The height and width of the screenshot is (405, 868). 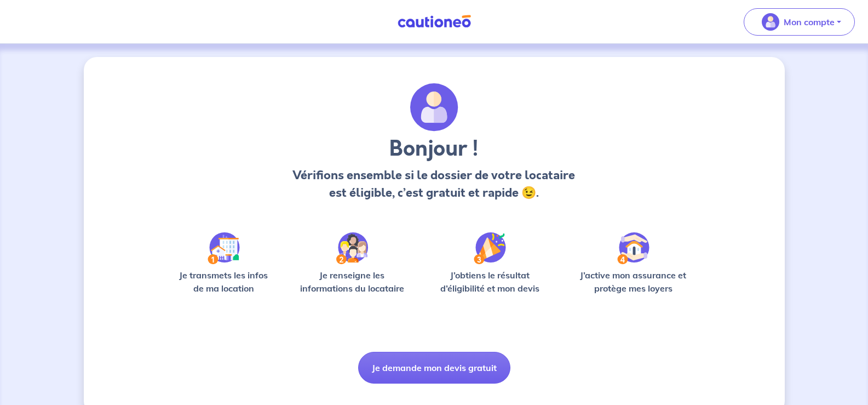 I want to click on p: Vérifions ensemble si le dossier de votre locataire est éligible, c’est gratuit et rapide 😉., so click(x=434, y=184).